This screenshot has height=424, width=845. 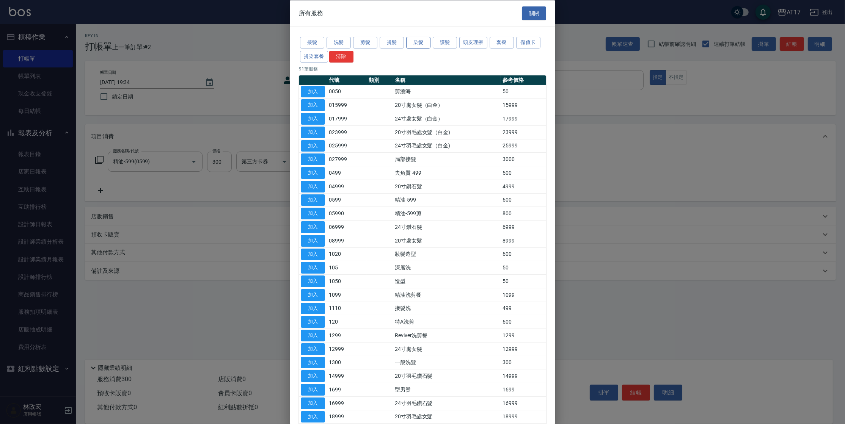 I want to click on td: 027999, so click(x=347, y=159).